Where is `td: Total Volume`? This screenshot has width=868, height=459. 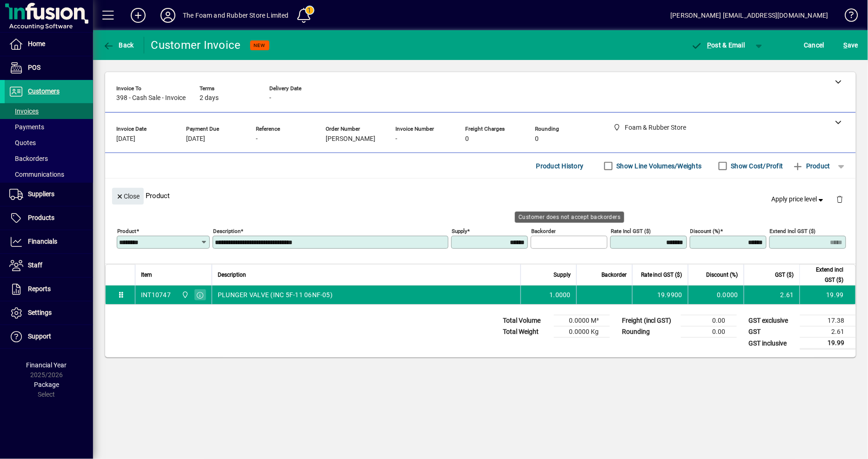 td: Total Volume is located at coordinates (526, 321).